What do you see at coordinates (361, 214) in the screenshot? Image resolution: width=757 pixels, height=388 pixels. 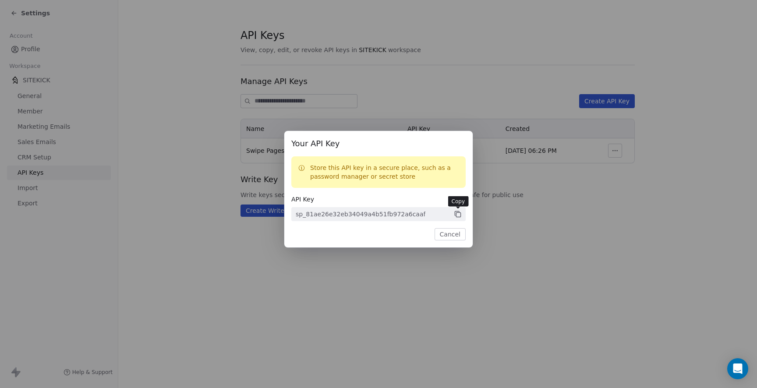 I see `div: sp_81ae26e32eb34049a4b51fb972a6caaf` at bounding box center [361, 214].